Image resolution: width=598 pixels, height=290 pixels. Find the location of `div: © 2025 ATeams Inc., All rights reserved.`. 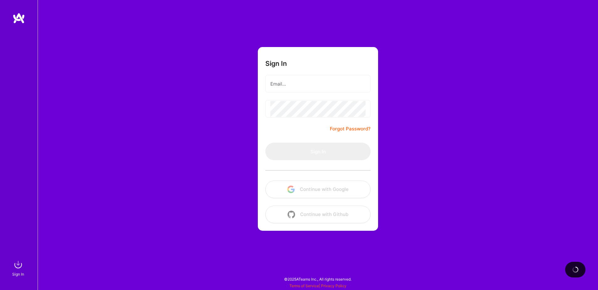

div: © 2025 ATeams Inc., All rights reserved. is located at coordinates (318, 279).